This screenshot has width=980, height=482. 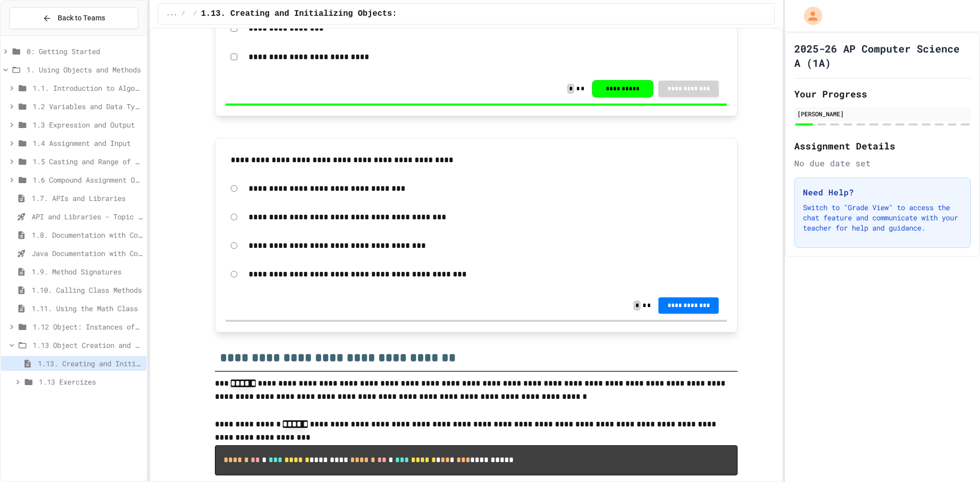 I want to click on span: 1.4 Assignment and Input, so click(x=87, y=143).